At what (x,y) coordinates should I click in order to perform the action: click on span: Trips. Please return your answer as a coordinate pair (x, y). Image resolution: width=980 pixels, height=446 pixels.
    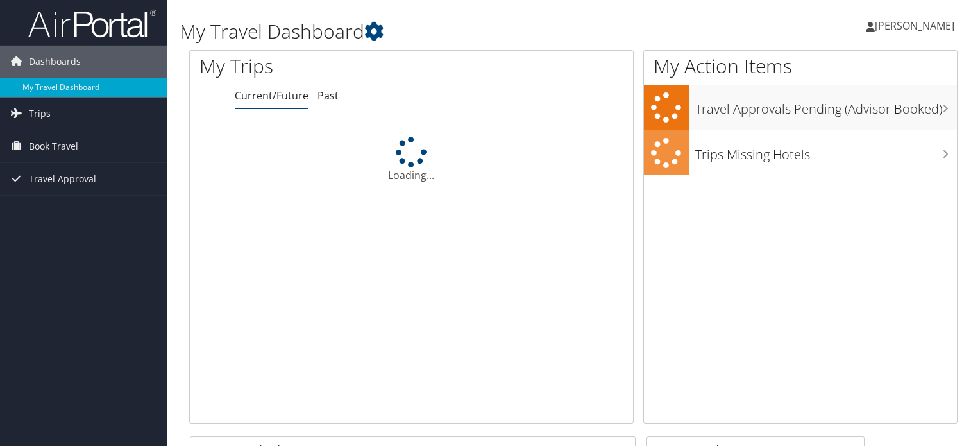
    Looking at the image, I should click on (40, 113).